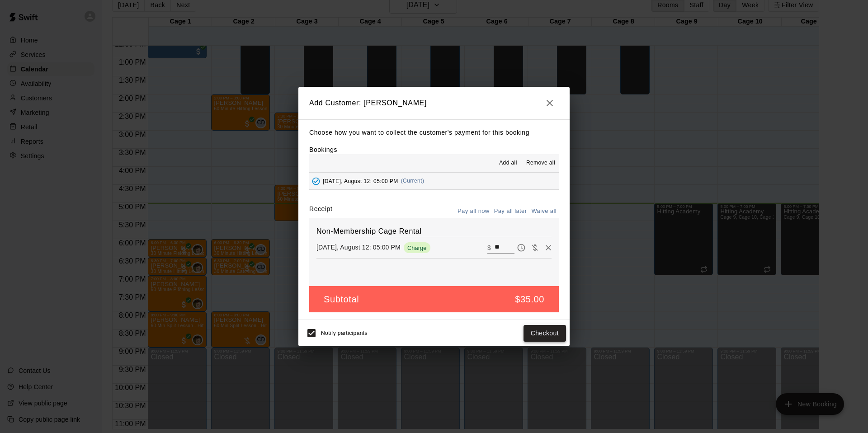 The width and height of the screenshot is (868, 433). Describe the element at coordinates (508, 163) in the screenshot. I see `button: Add all` at that location.